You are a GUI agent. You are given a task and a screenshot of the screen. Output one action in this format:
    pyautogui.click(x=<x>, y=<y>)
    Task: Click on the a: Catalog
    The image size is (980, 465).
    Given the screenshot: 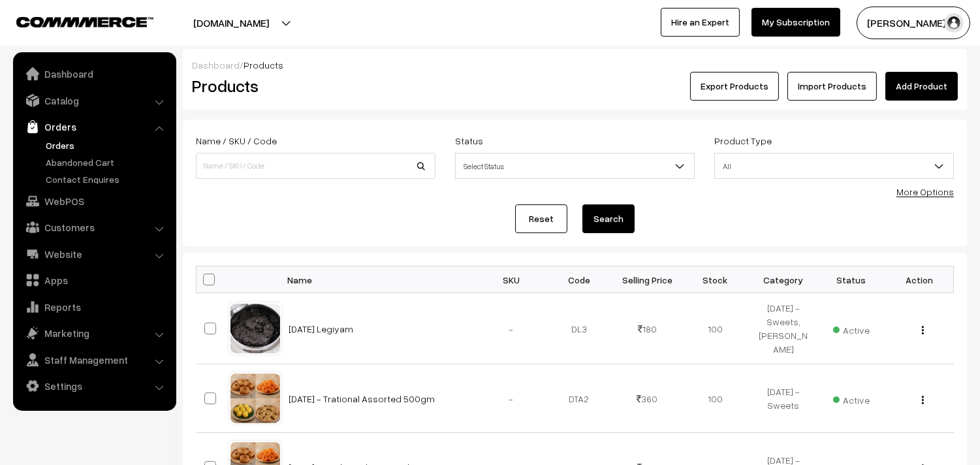 What is the action you would take?
    pyautogui.click(x=94, y=100)
    